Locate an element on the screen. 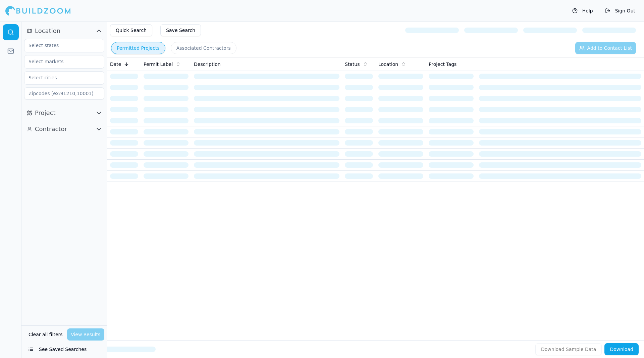 The height and width of the screenshot is (358, 644). button: Associated Contractors is located at coordinates (204, 48).